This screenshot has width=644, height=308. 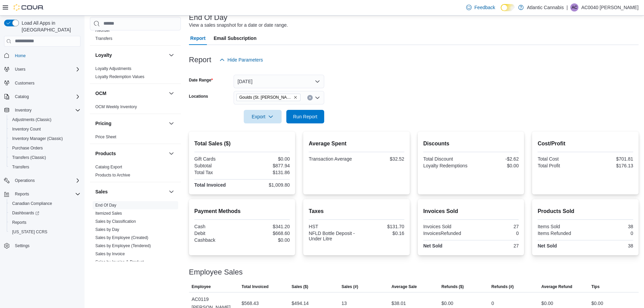 I want to click on button: Pricing, so click(x=171, y=123).